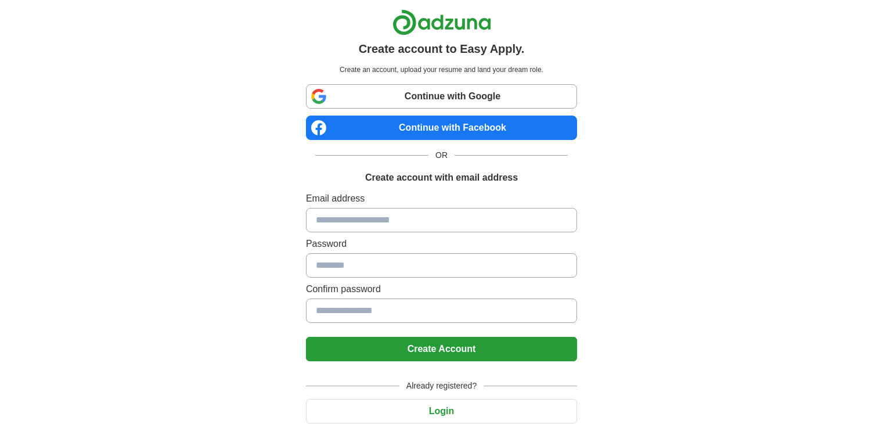 This screenshot has height=424, width=883. Describe the element at coordinates (441, 289) in the screenshot. I see `label: Confirm password` at that location.